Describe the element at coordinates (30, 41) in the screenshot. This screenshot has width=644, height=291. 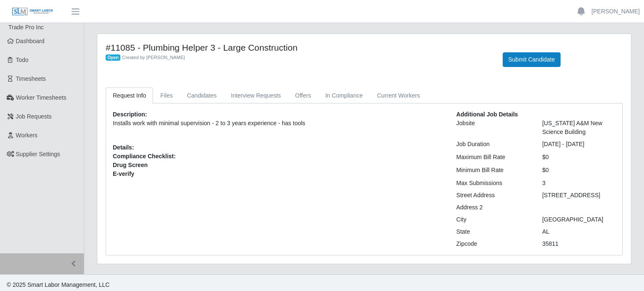
I see `span: Dashboard` at that location.